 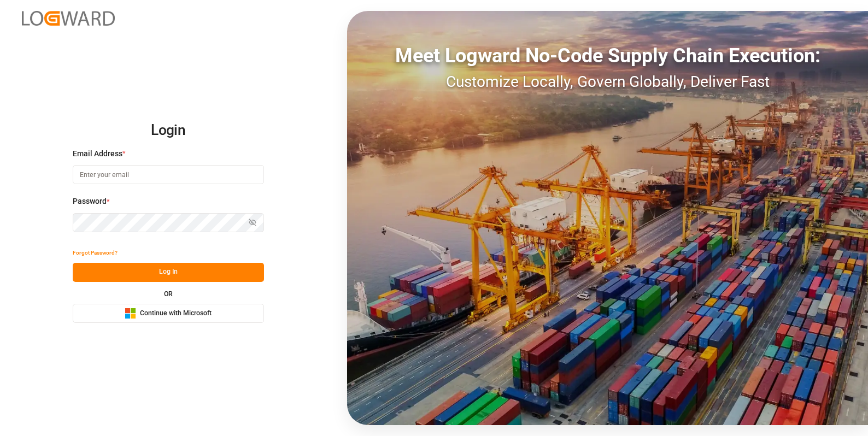 I want to click on small: OR, so click(x=168, y=294).